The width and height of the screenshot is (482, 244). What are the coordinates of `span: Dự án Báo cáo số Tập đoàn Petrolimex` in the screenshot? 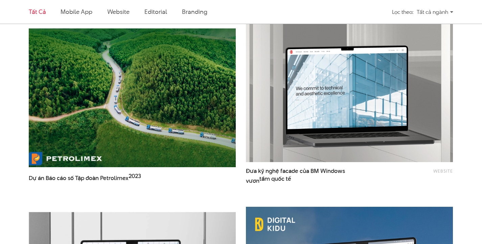 It's located at (86, 180).